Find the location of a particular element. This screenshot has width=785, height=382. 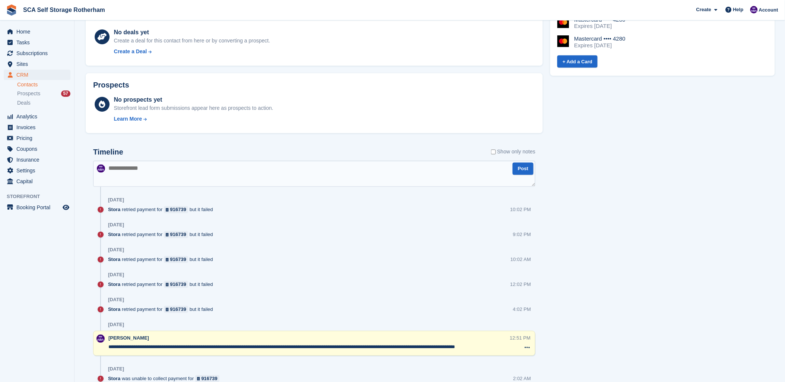

span: Home is located at coordinates (39, 32).